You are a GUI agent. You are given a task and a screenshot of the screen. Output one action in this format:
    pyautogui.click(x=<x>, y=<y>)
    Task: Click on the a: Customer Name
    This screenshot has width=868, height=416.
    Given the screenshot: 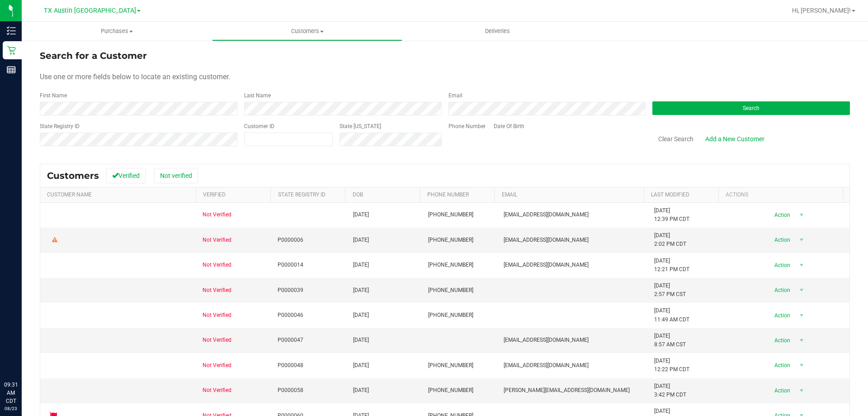 What is the action you would take?
    pyautogui.click(x=69, y=195)
    